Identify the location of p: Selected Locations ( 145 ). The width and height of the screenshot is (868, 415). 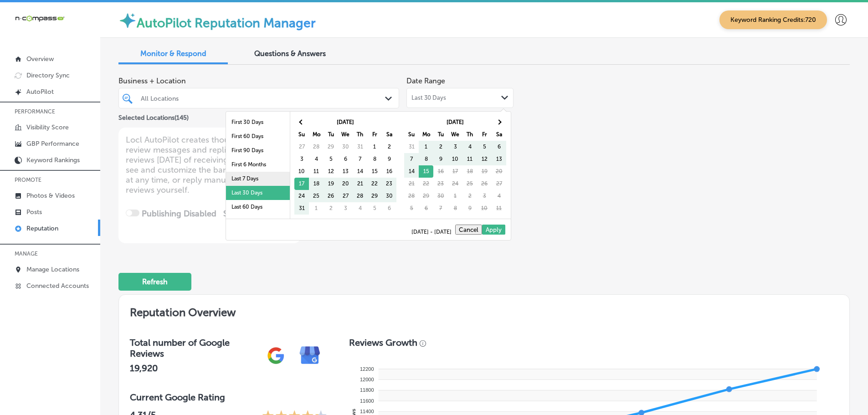
(154, 116).